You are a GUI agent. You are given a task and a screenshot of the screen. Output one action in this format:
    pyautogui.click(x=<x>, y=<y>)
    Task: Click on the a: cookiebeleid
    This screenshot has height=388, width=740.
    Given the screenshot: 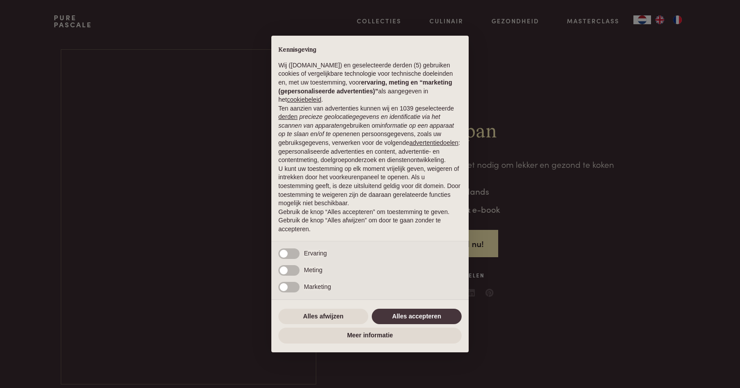 What is the action you would take?
    pyautogui.click(x=304, y=100)
    